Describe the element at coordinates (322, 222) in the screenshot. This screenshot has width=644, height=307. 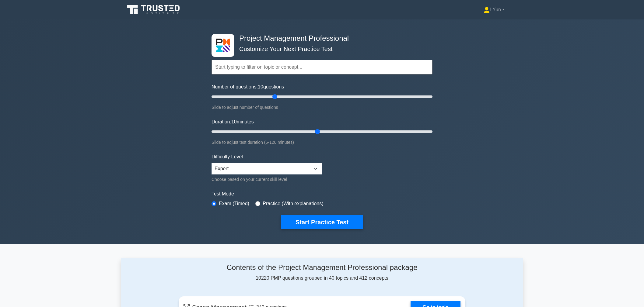
I see `button: Start Practice Test` at that location.